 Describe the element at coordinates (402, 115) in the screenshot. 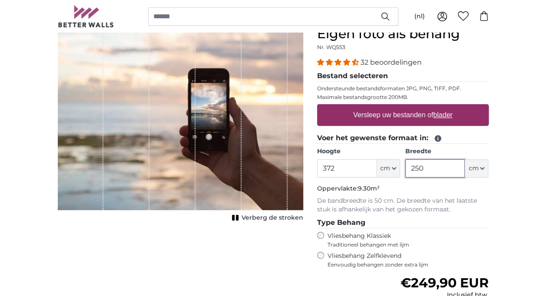

I see `label: Versleep uw bestanden of` at that location.